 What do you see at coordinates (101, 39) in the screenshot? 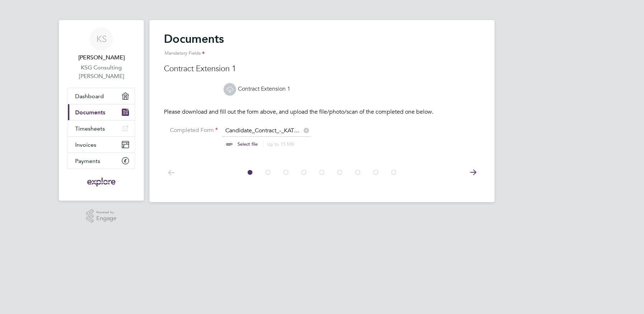
I see `span: KS` at bounding box center [101, 39].